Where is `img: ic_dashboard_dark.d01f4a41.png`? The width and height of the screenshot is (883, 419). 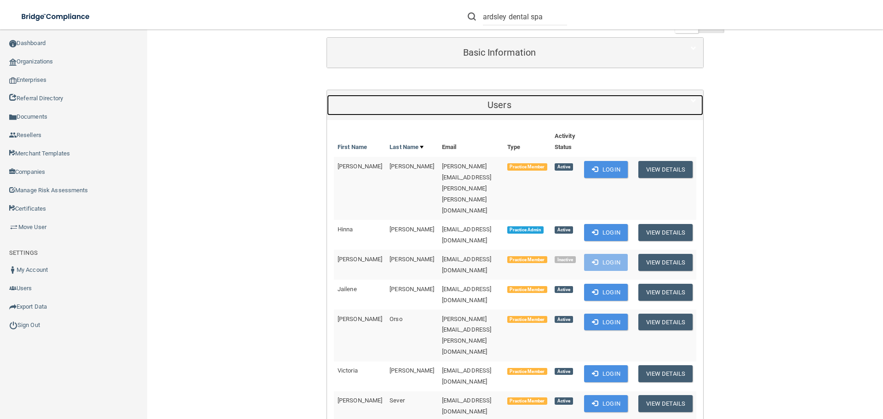 img: ic_dashboard_dark.d01f4a41.png is located at coordinates (13, 44).